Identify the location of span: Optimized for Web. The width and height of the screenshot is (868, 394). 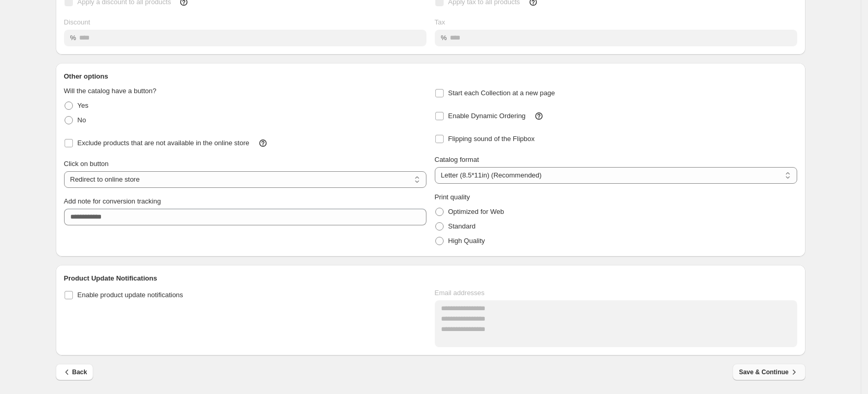
(476, 212).